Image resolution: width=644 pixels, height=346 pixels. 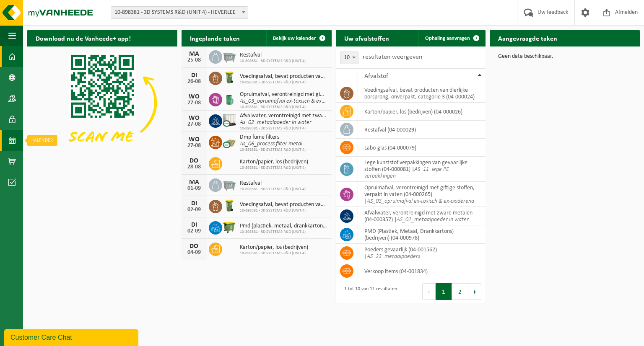 I want to click on div: 01-09, so click(x=194, y=189).